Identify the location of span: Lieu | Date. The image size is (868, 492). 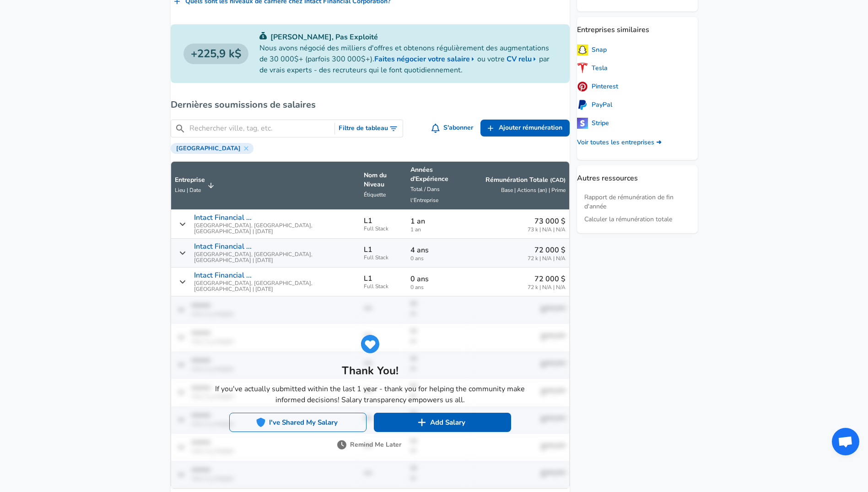
(188, 190).